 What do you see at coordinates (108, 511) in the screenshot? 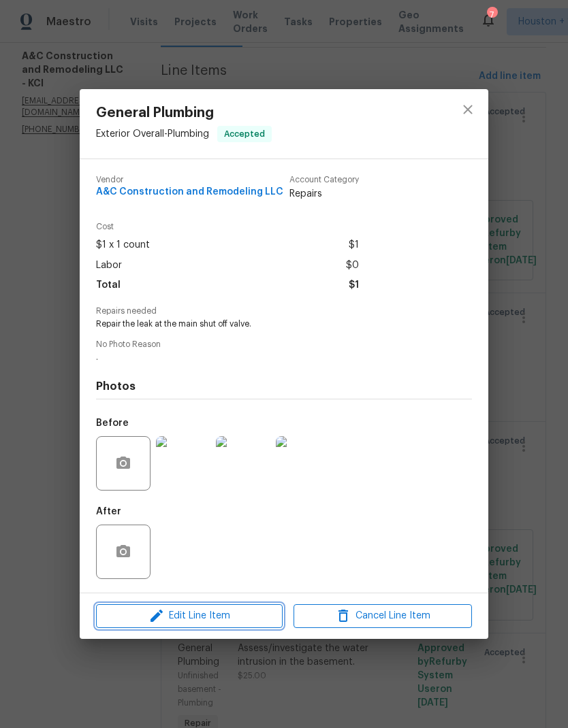
I see `h5: After` at bounding box center [108, 511].